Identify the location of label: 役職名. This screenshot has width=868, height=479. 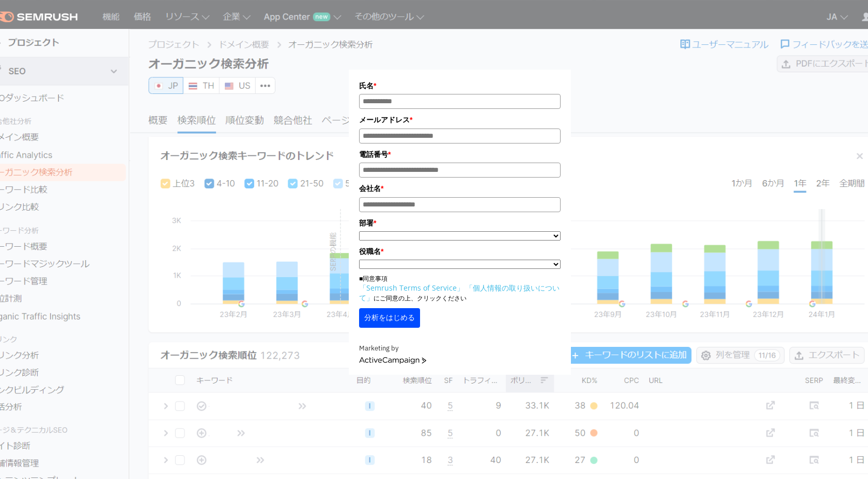
(460, 251).